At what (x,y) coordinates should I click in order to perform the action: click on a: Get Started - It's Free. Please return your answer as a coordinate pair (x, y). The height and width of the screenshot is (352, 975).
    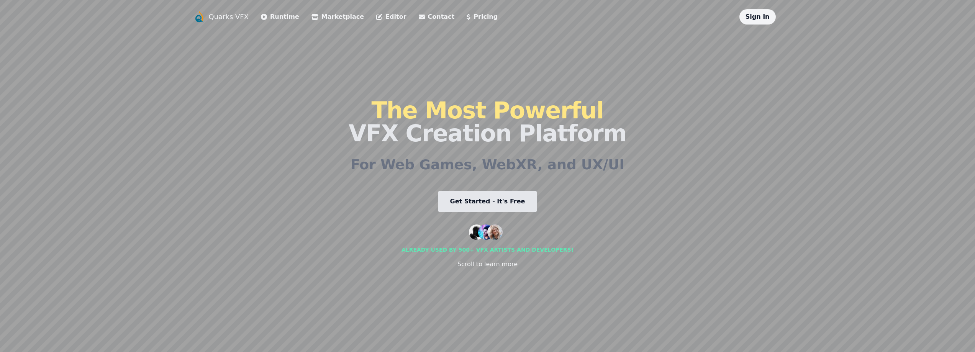
    Looking at the image, I should click on (488, 201).